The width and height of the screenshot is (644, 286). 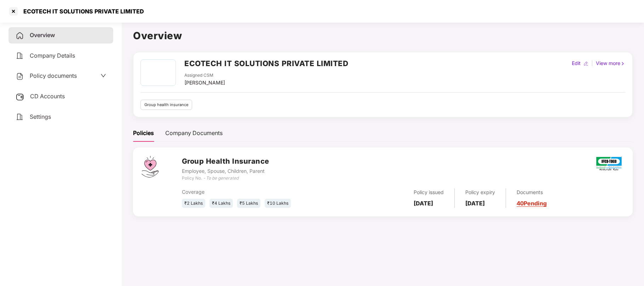 What do you see at coordinates (144, 133) in the screenshot?
I see `div: Policies` at bounding box center [144, 133].